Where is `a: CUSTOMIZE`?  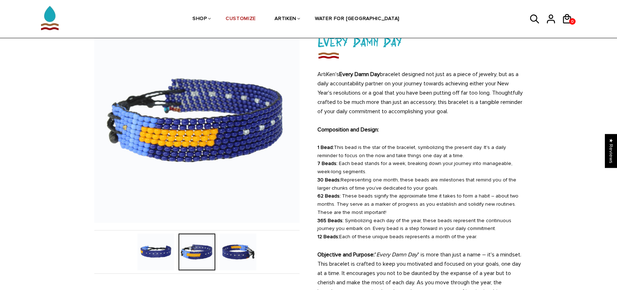
a: CUSTOMIZE is located at coordinates (241, 19).